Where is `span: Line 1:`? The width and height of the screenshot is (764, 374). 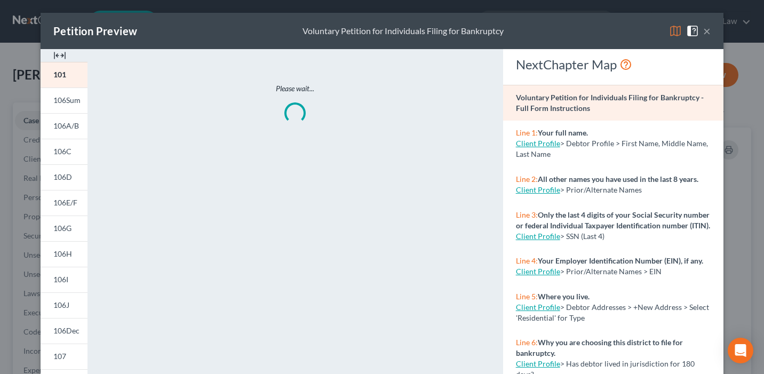
span: Line 1: is located at coordinates (527, 132).